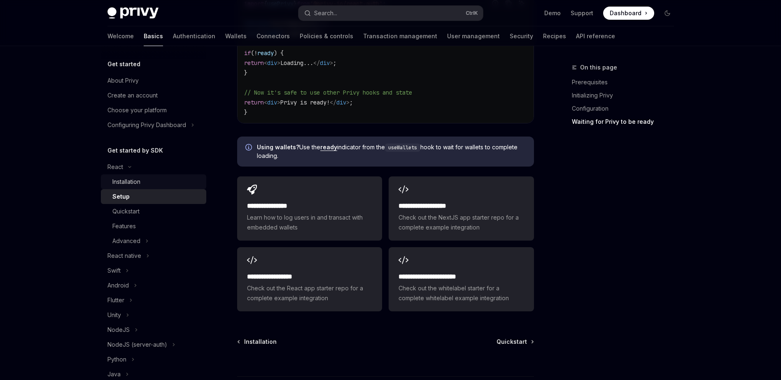 This screenshot has height=380, width=781. Describe the element at coordinates (124, 256) in the screenshot. I see `div: React native` at that location.